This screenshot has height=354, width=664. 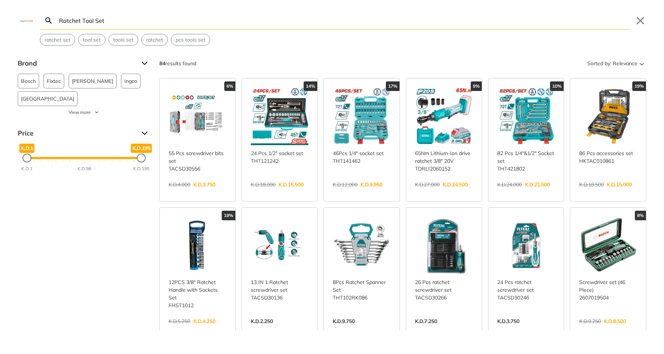 I want to click on button: Ingco, so click(x=131, y=81).